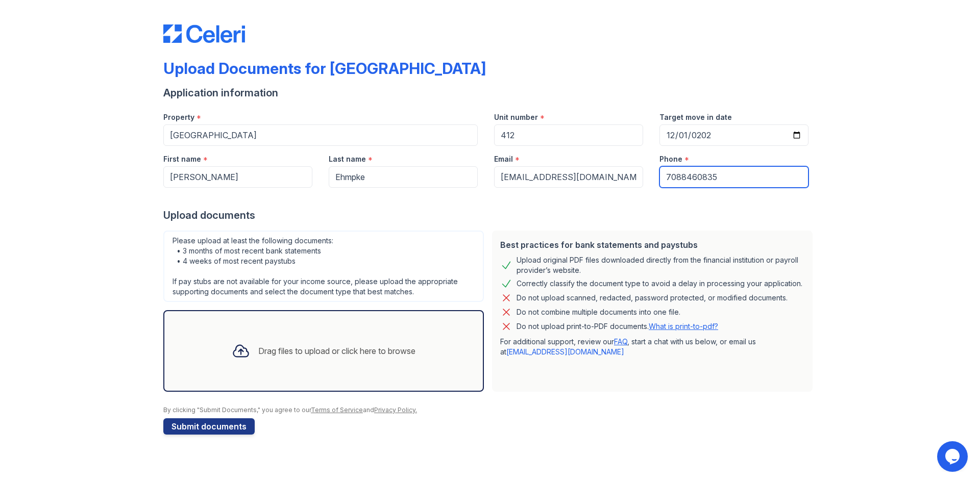  I want to click on p: Do not upload print-to-PDF documents., so click(617, 326).